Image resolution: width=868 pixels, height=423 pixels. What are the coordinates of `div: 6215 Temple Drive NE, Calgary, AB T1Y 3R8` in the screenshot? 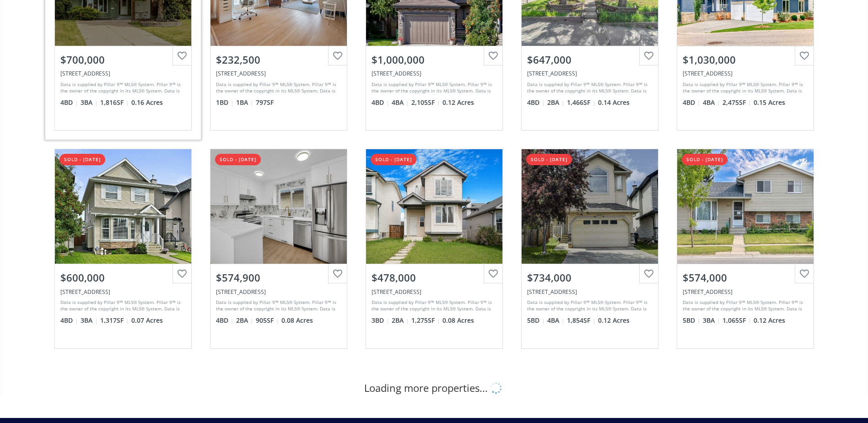 It's located at (746, 291).